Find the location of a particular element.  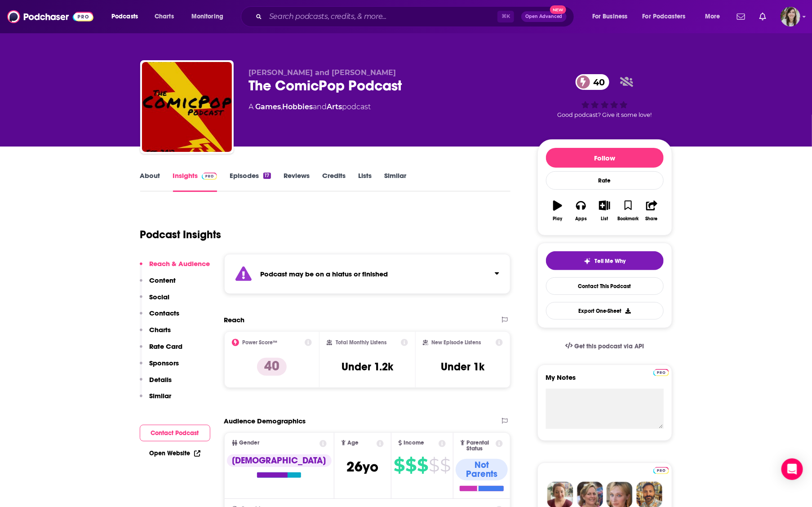

label: My Notes is located at coordinates (605, 381).